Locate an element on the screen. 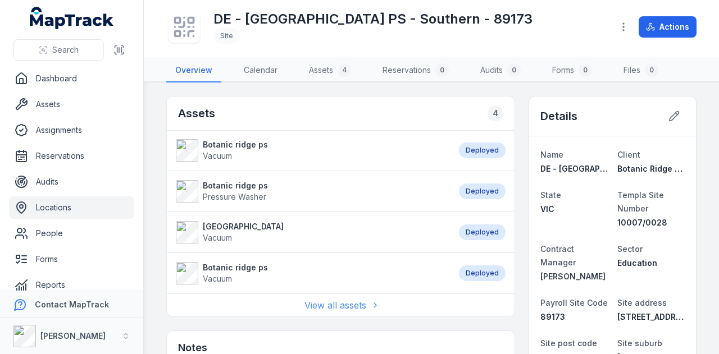  a: MapTrack is located at coordinates (72, 18).